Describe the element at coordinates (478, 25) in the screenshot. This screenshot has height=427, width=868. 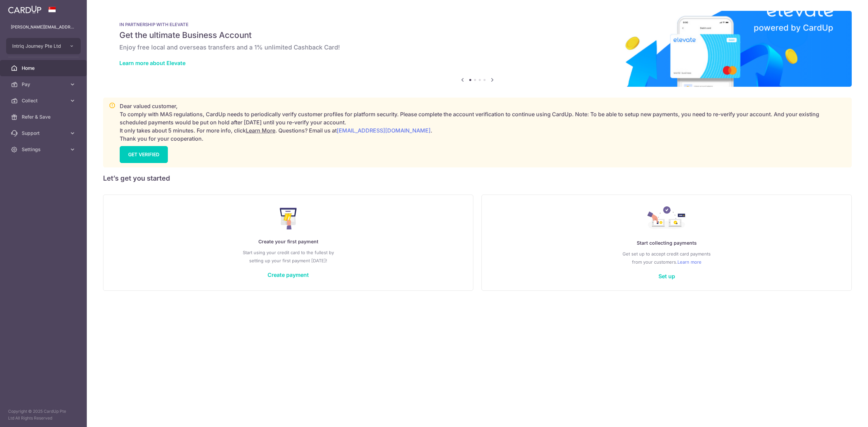
I see `p: IN PARTNERSHIP WITH ELEVATE` at that location.